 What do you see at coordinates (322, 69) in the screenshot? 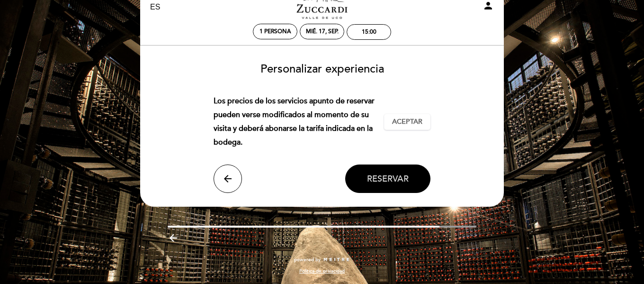
I see `span: Personalizar experiencia` at bounding box center [322, 69].